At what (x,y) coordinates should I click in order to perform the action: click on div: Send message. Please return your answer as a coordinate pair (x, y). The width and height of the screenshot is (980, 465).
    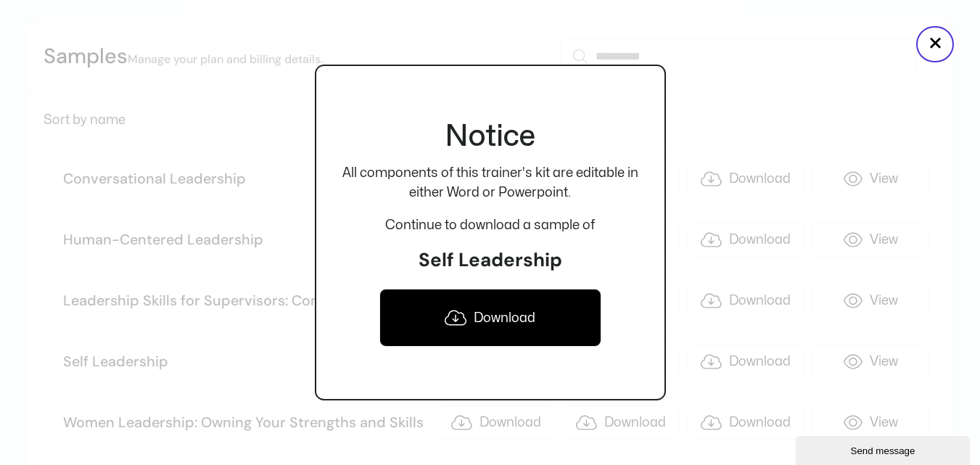
    Looking at the image, I should click on (87, 18).